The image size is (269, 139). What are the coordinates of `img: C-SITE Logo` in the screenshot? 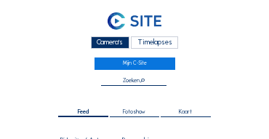 It's located at (135, 21).